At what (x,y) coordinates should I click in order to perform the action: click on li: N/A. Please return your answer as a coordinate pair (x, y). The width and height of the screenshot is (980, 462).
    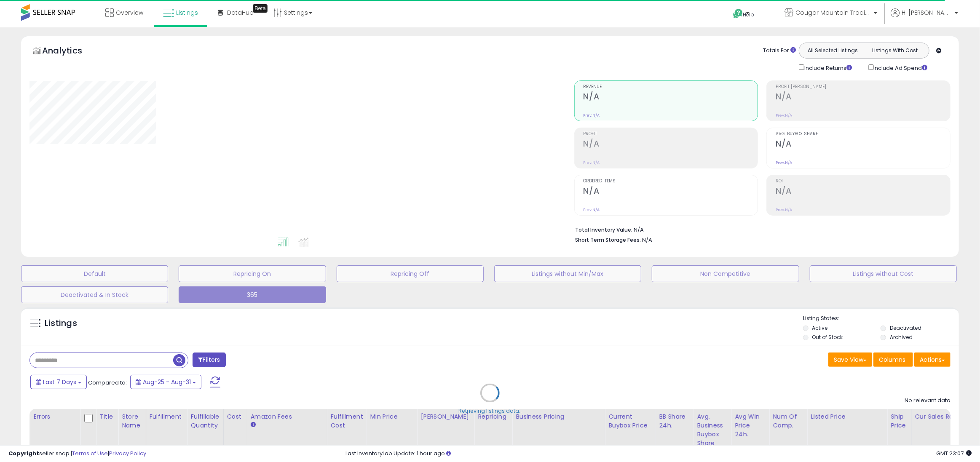
    Looking at the image, I should click on (759, 229).